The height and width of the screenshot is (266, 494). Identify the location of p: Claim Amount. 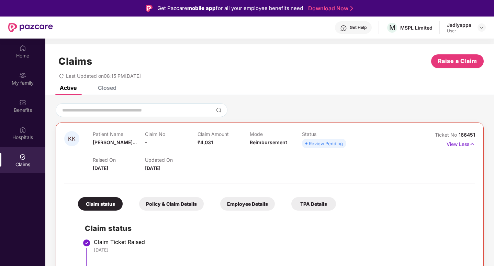
(224, 134).